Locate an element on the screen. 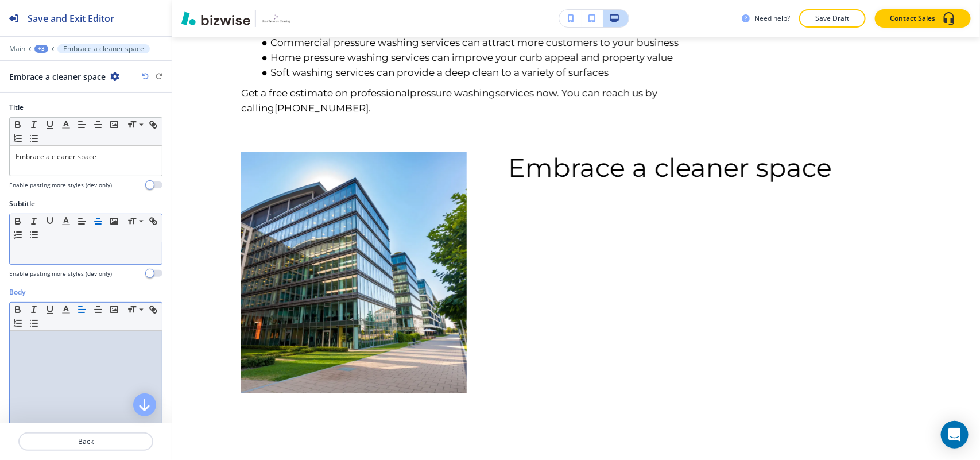 This screenshot has height=460, width=980. li: Home pressure washing services can improve your curb appeal and property value is located at coordinates (495, 57).